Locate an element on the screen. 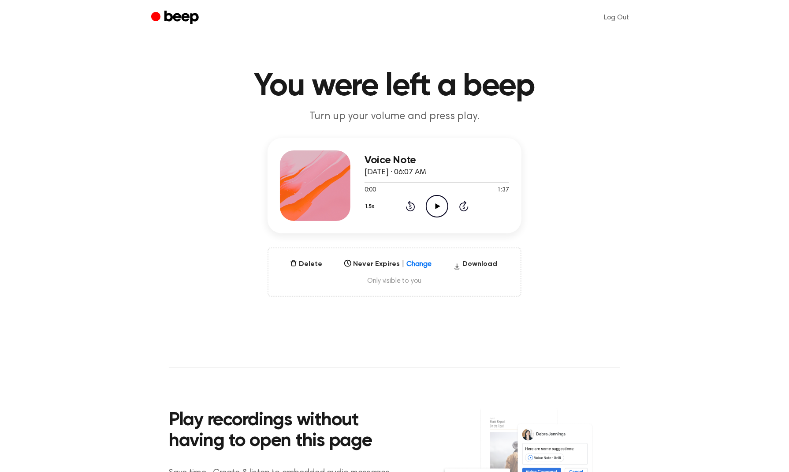 This screenshot has height=472, width=789. button: 1.5x is located at coordinates (371, 206).